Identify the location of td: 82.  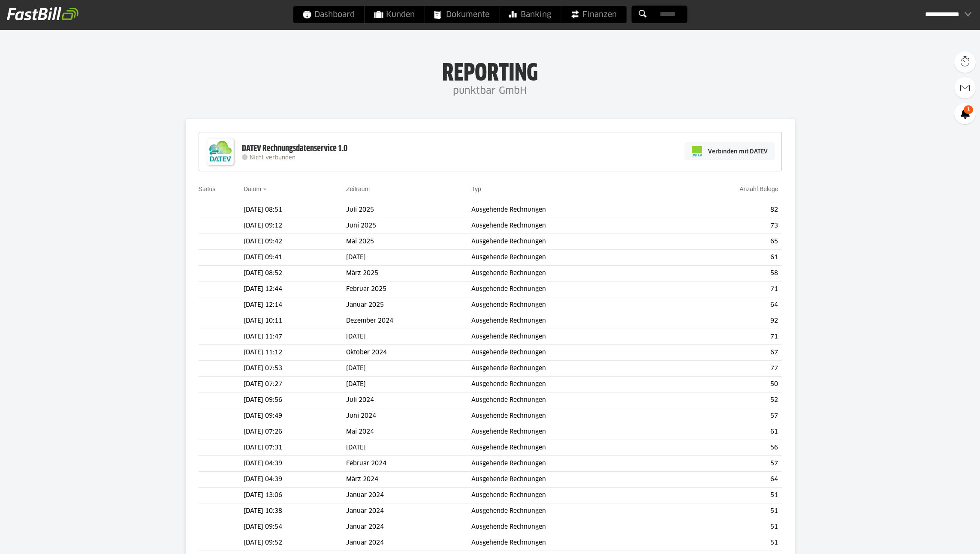
(725, 210).